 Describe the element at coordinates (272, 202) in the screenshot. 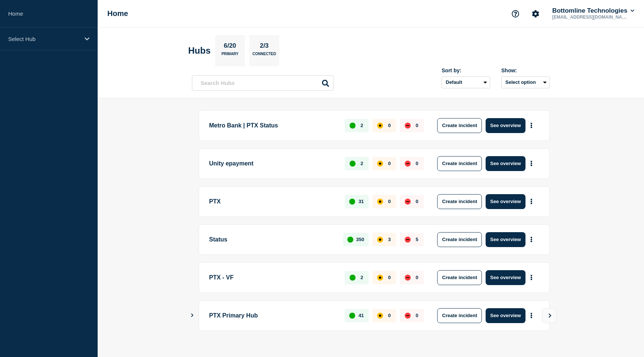

I see `p: PTX` at that location.